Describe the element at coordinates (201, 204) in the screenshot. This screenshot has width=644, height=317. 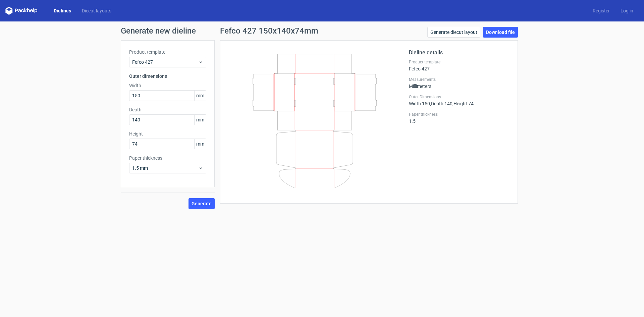
I see `button: Generate` at that location.